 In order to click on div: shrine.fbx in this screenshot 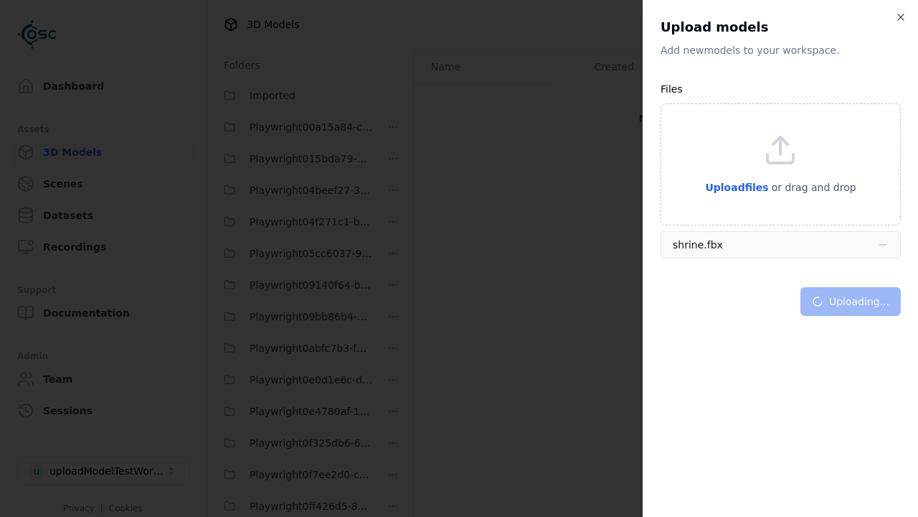, I will do `click(698, 245)`.